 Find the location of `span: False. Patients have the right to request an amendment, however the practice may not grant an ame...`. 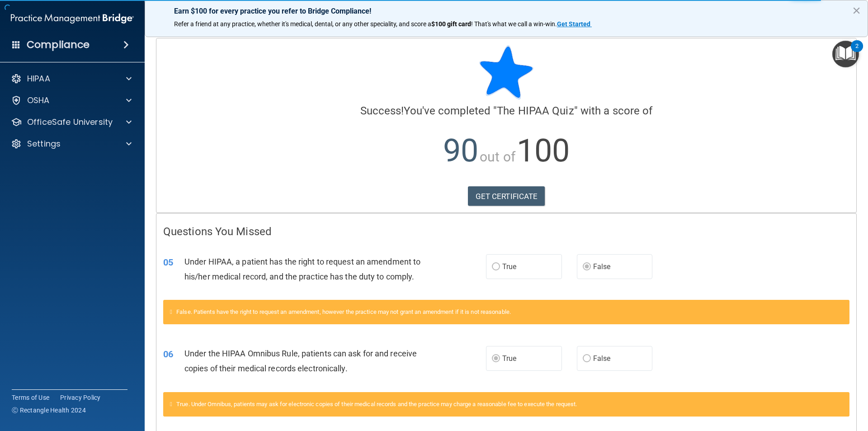

span: False. Patients have the right to request an amendment, however the practice may not grant an ame... is located at coordinates (343, 312).